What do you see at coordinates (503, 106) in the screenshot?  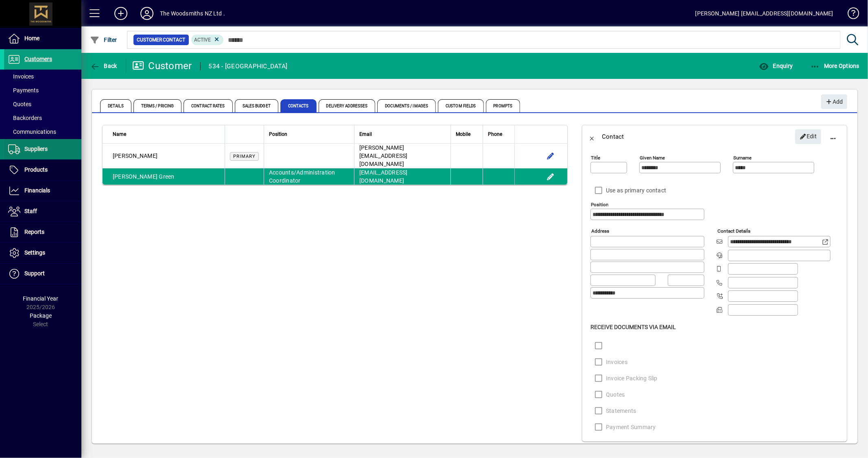 I see `span: Prompts` at bounding box center [503, 106].